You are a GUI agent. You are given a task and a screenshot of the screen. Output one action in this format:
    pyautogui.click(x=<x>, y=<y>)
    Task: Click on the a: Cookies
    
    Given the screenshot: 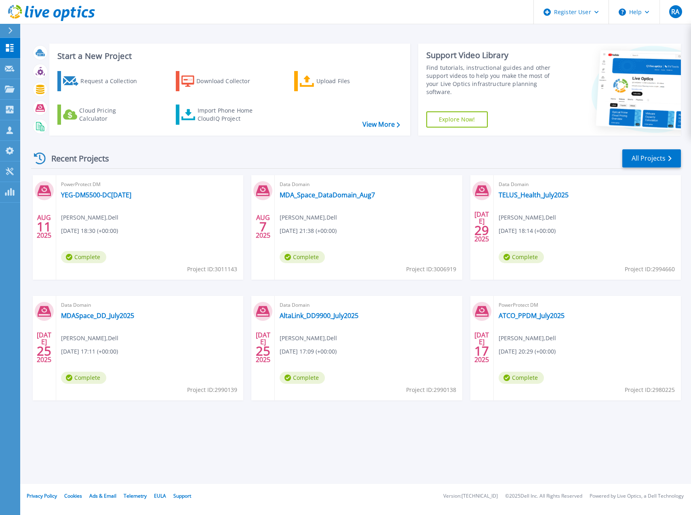 What is the action you would take?
    pyautogui.click(x=73, y=496)
    